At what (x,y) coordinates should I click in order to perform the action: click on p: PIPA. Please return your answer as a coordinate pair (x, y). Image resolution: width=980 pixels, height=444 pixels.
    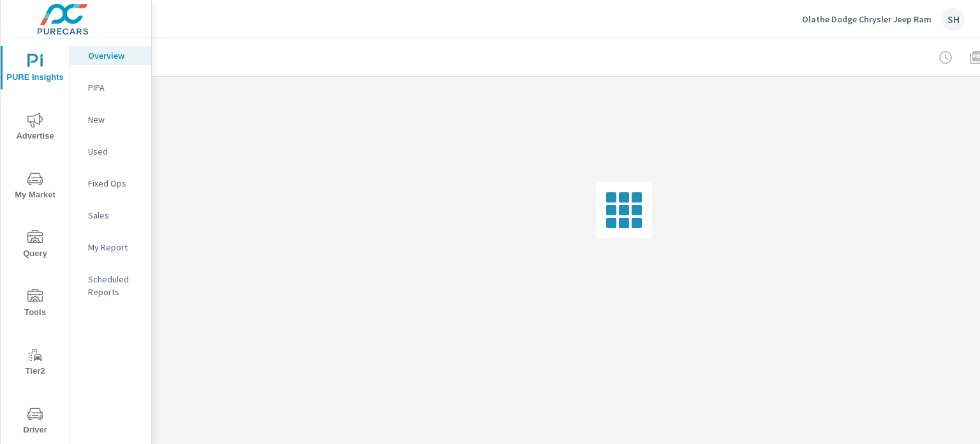
    Looking at the image, I should click on (114, 87).